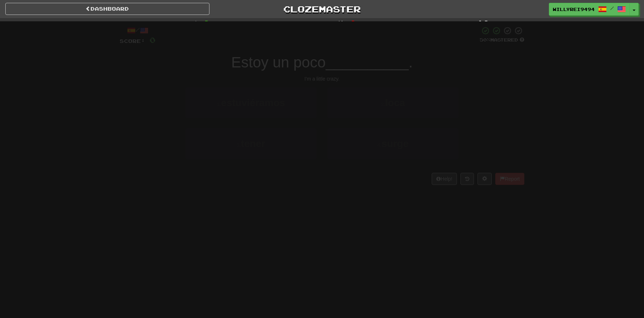  What do you see at coordinates (395, 143) in the screenshot?
I see `span: surge` at bounding box center [395, 143].